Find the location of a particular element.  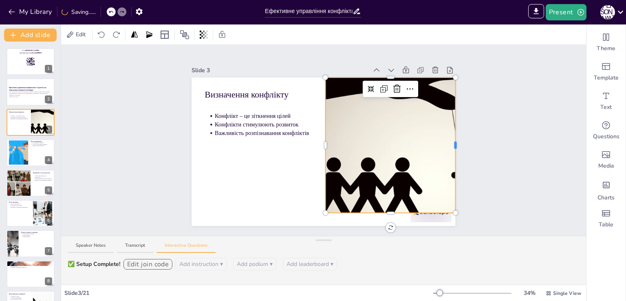

p: Пошук спільних рішень is located at coordinates (20, 299).